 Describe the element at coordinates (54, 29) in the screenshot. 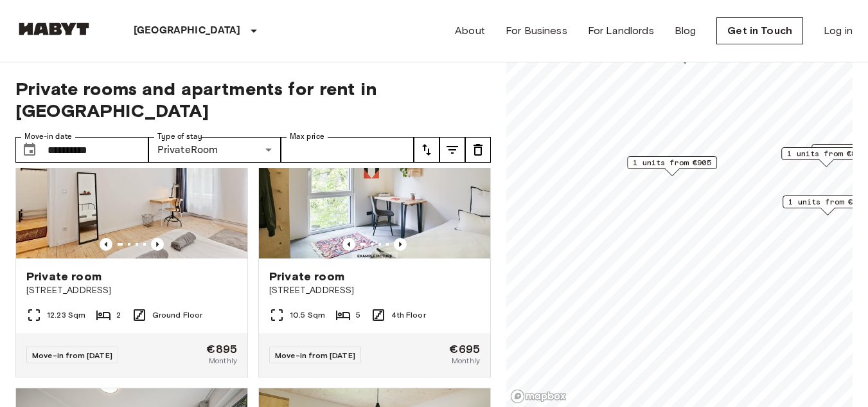

I see `img: Habyt` at that location.